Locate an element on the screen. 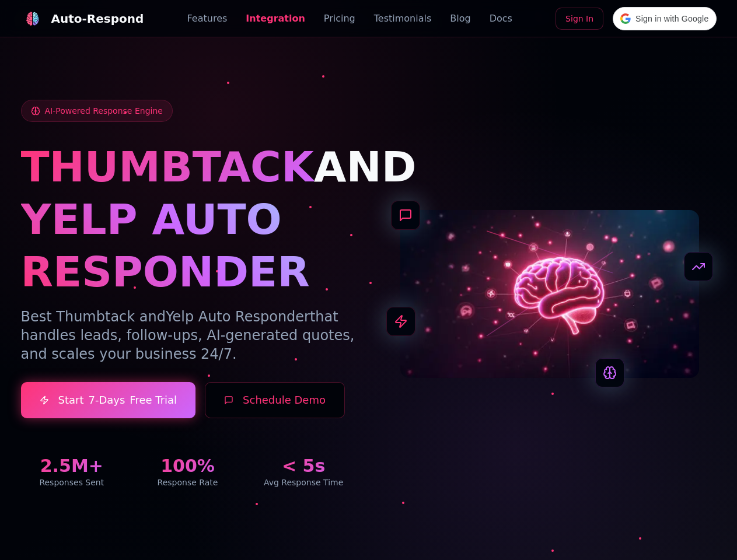  a: Pricing is located at coordinates (339, 18).